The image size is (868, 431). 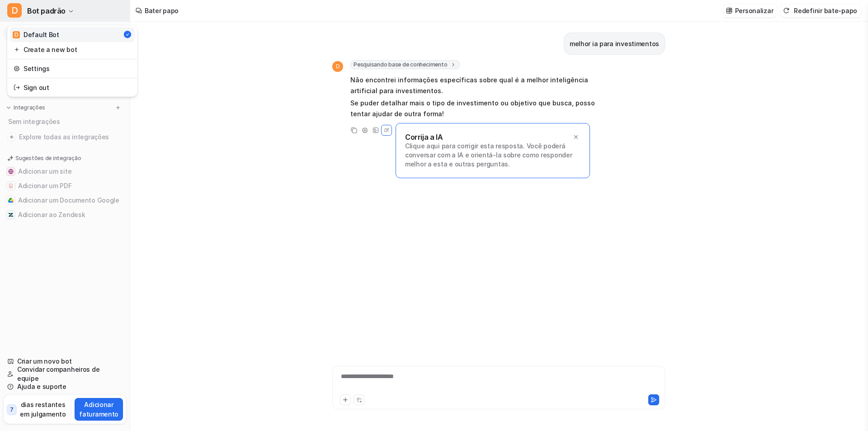 I want to click on a: Sign out, so click(x=72, y=87).